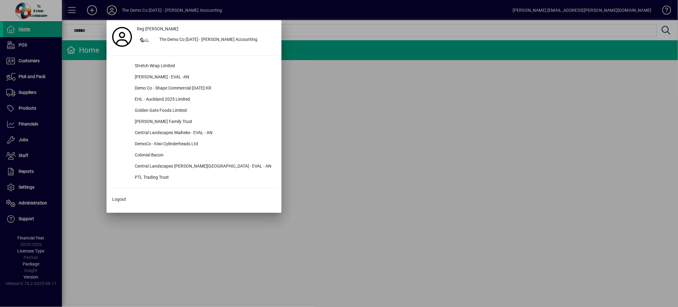  Describe the element at coordinates (204, 144) in the screenshot. I see `div: DemoCo - Kiwi Cylinderheads Ltd` at that location.